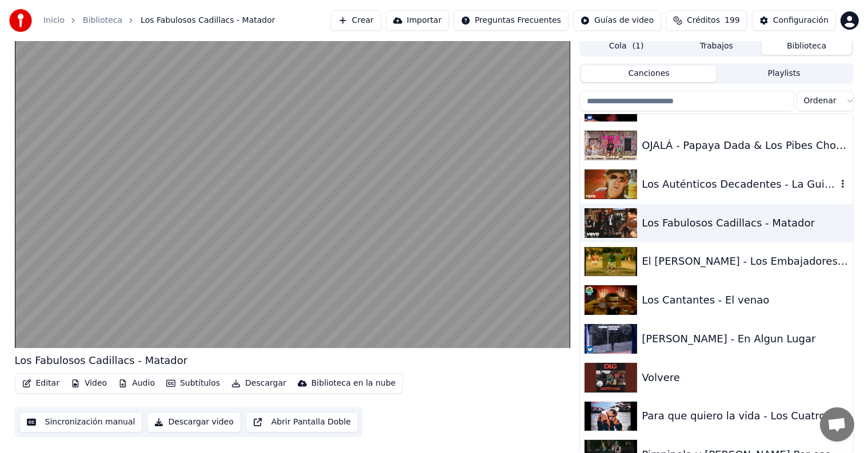 The width and height of the screenshot is (868, 453). Describe the element at coordinates (717, 46) in the screenshot. I see `button: Trabajos` at that location.